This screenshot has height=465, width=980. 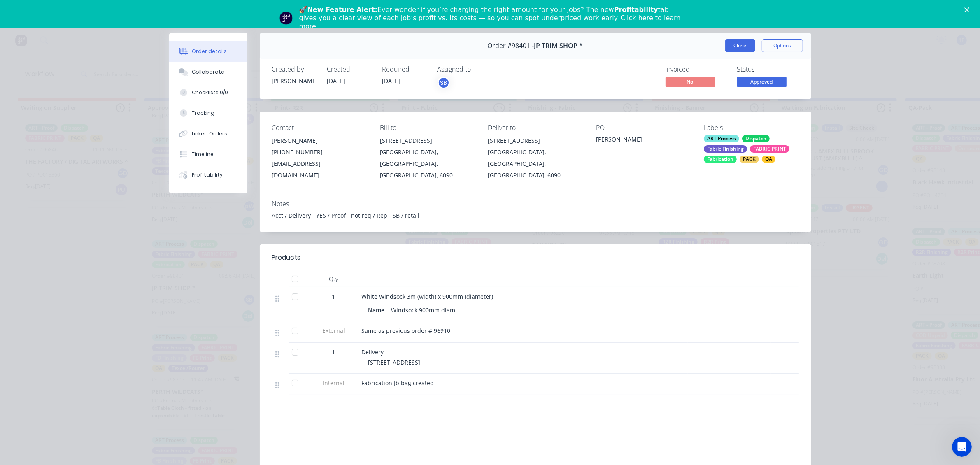 I want to click on div: PO, so click(x=644, y=127).